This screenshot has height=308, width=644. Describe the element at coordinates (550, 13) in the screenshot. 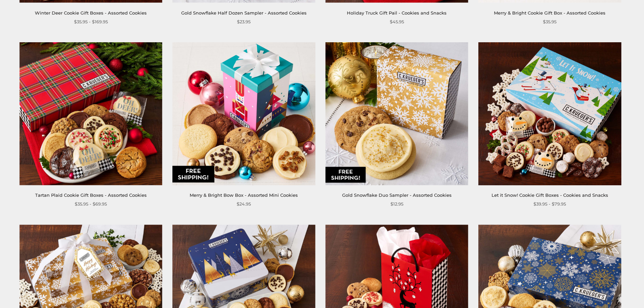

I see `a: Merry & Bright Cookie Gift Box - Assorted Cookies` at that location.